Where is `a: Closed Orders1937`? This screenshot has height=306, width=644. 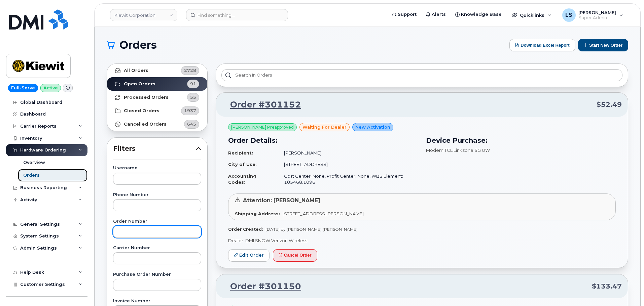 a: Closed Orders1937 is located at coordinates (157, 111).